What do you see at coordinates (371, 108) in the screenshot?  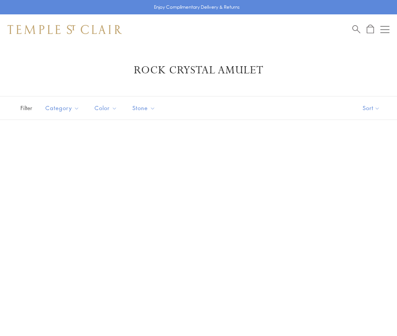 I see `button: Show sort by` at bounding box center [371, 108].